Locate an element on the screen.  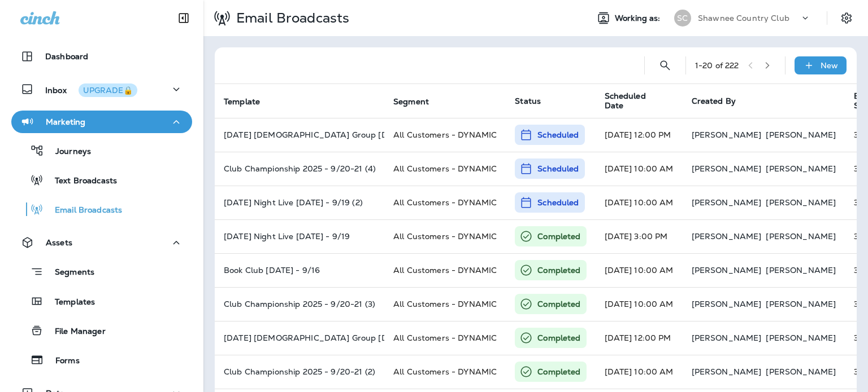
button: Forms is located at coordinates (101, 360).